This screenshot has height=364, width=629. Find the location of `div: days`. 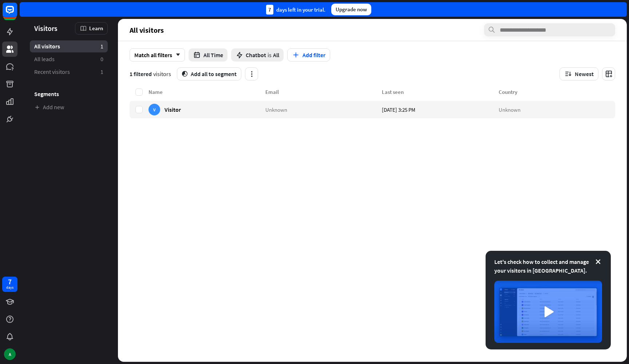

div: days is located at coordinates (10, 288).